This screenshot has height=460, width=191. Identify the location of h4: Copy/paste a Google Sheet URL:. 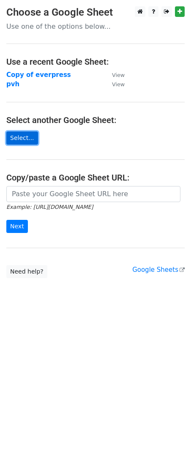
(95, 177).